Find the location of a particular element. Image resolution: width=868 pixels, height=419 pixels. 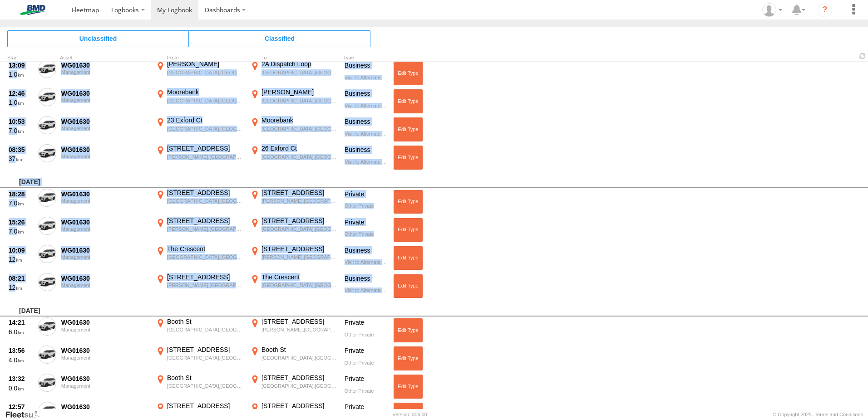

div: 6.0 is located at coordinates (21, 332).